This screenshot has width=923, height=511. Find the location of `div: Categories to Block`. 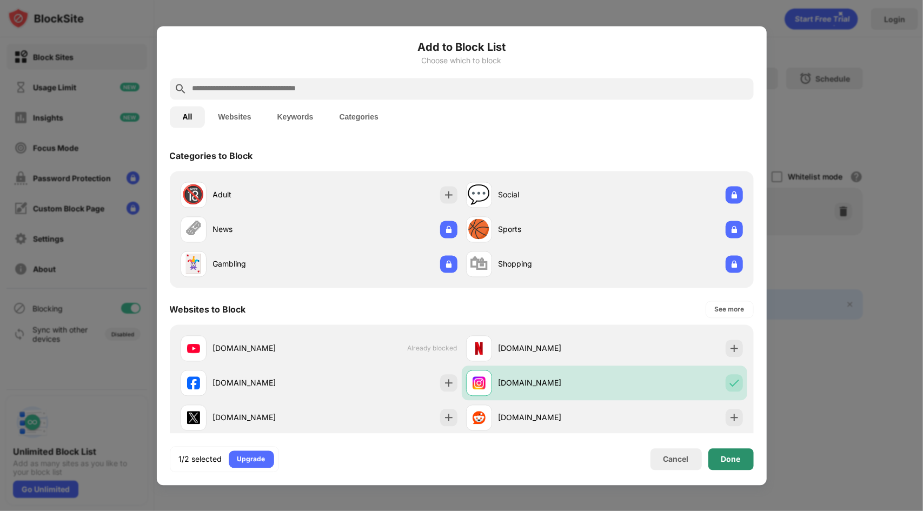

div: Categories to Block is located at coordinates (211, 156).